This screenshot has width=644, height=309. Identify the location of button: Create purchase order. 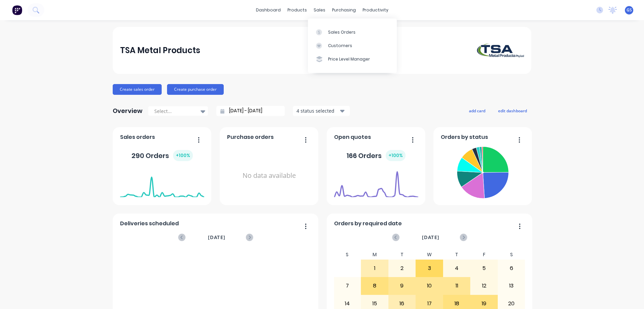
(195, 90).